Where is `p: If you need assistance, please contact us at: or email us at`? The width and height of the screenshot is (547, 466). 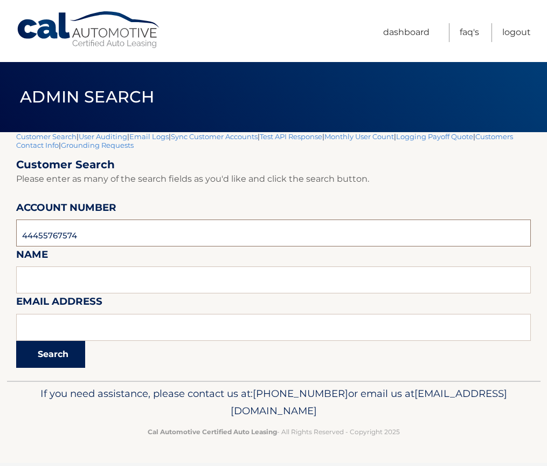
p: If you need assistance, please contact us at: or email us at is located at coordinates (274, 402).